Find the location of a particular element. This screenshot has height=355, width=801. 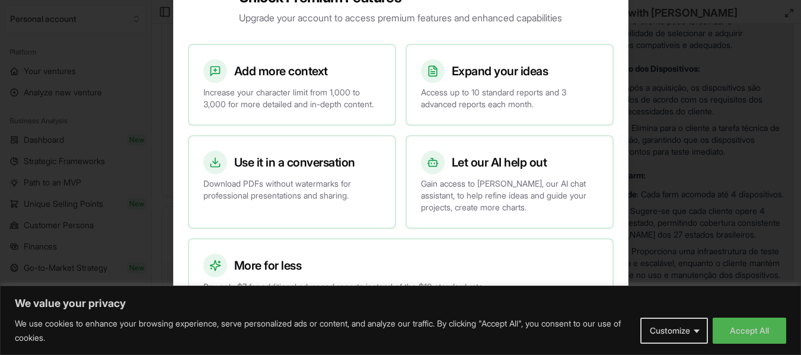

p: Download PDFs without watermarks for professional presentations and sharing. is located at coordinates (292, 190).